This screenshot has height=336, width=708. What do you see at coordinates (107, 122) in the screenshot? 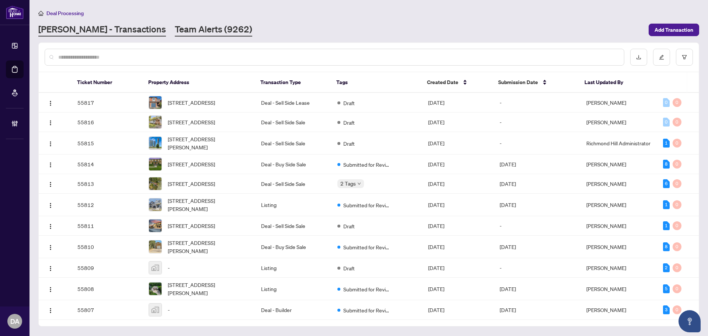
I see `td: 55816` at bounding box center [107, 122].